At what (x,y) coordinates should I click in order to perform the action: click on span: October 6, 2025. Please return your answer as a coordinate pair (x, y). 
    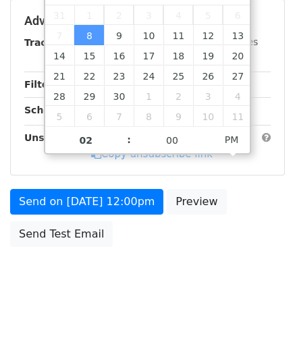
    Looking at the image, I should click on (89, 116).